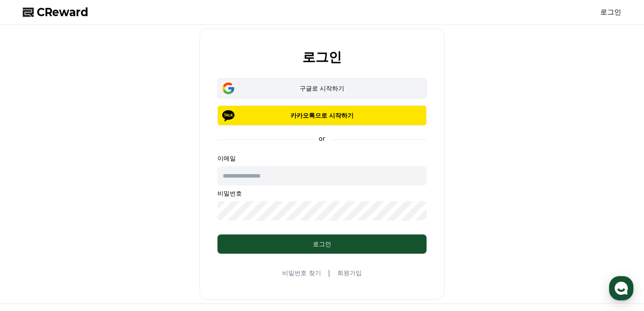  I want to click on p: 이메일, so click(322, 158).